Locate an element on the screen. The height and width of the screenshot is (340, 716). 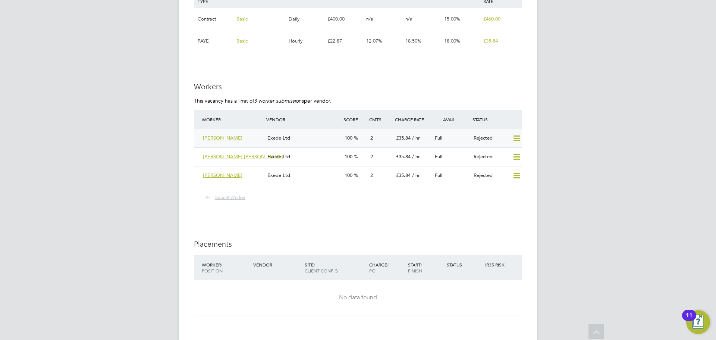
div: £22.87 is located at coordinates (345, 41).